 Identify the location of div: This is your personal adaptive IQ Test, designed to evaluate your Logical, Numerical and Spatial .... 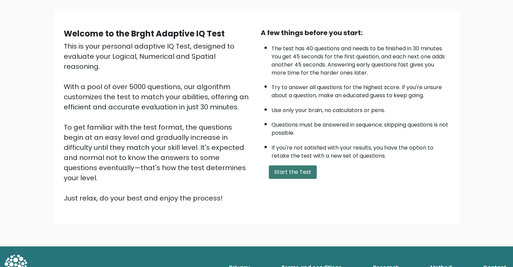
(158, 122).